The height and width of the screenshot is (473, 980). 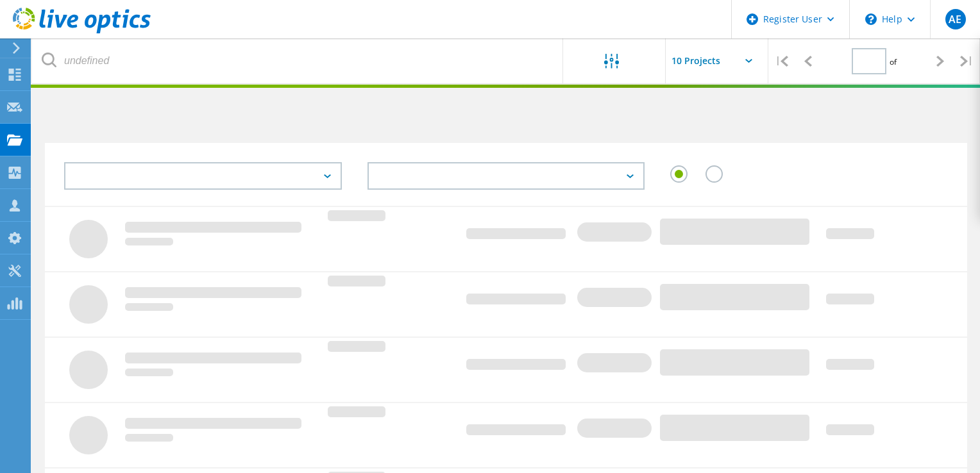 What do you see at coordinates (298, 61) in the screenshot?
I see `input: undefined` at bounding box center [298, 61].